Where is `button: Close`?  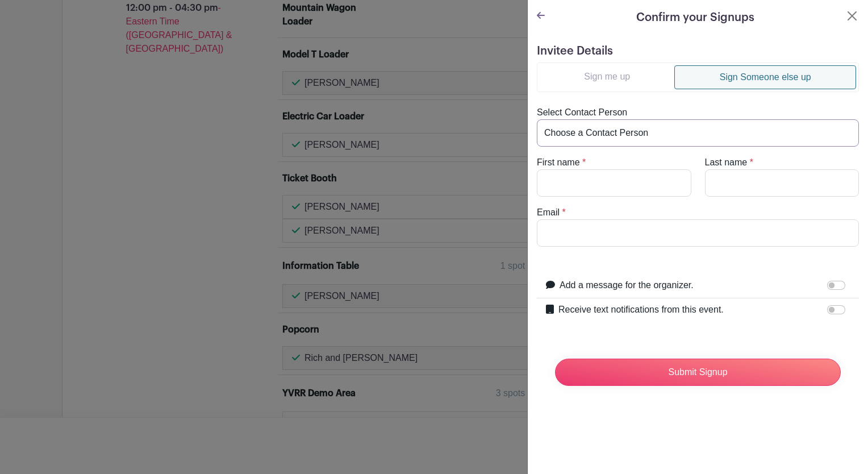
button: Close is located at coordinates (852, 16).